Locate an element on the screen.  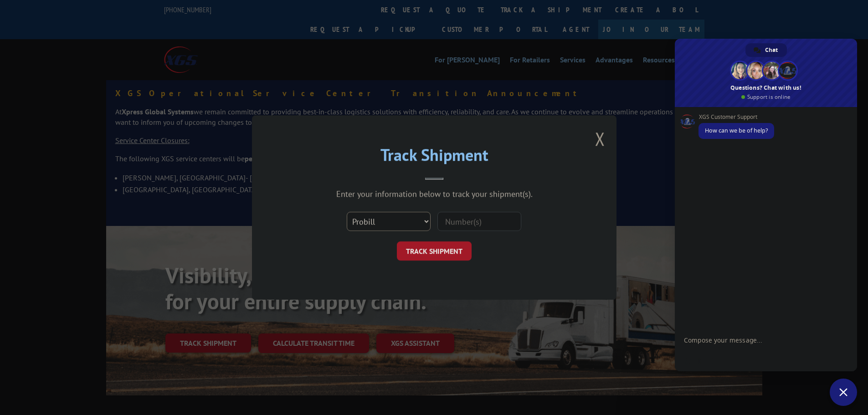
span: Send a file is located at coordinates (700, 362).